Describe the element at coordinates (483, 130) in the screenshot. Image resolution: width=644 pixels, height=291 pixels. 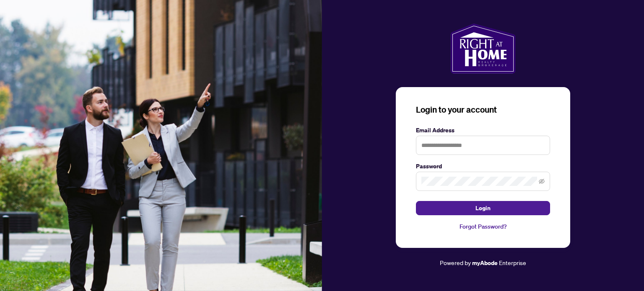
I see `label: Email Address` at that location.